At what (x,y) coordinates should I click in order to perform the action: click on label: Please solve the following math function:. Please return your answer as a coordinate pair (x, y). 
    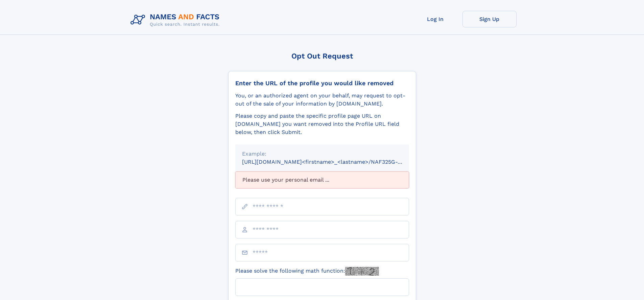
    Looking at the image, I should click on (307, 272).